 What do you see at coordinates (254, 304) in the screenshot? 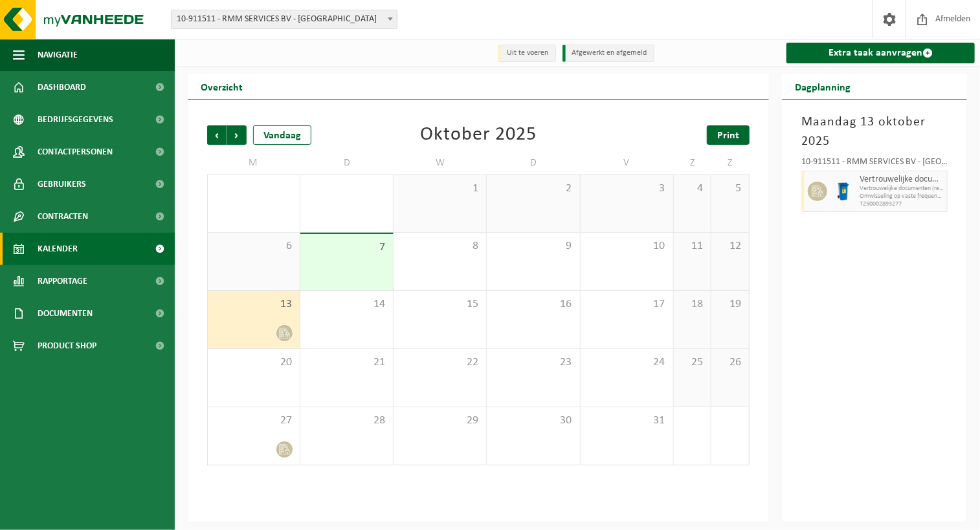
I see `span: 13` at bounding box center [254, 304].